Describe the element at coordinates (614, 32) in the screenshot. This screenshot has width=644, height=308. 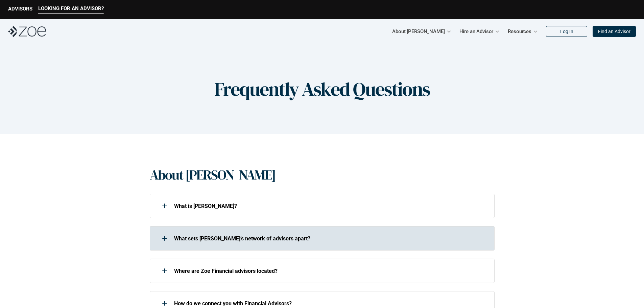
I see `p: Find an Advisor` at that location.